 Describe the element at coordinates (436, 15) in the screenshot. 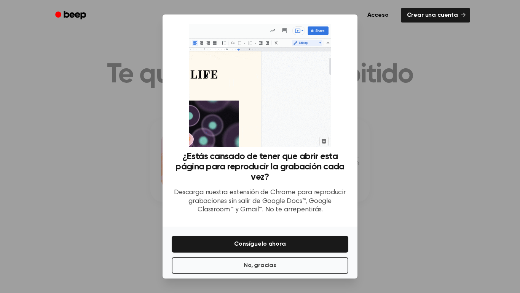

I see `a: Crear una cuenta` at that location.